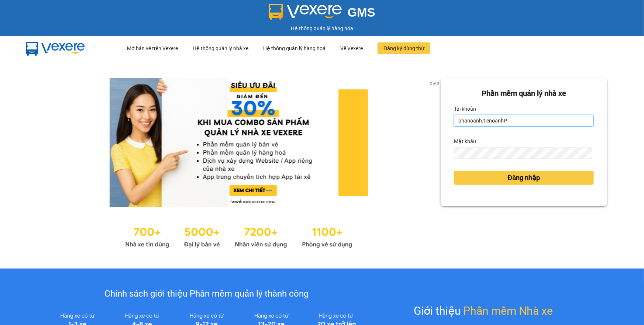 The height and width of the screenshot is (325, 644). Describe the element at coordinates (523, 93) in the screenshot. I see `div: Phần mềm quản lý nhà xe` at that location.